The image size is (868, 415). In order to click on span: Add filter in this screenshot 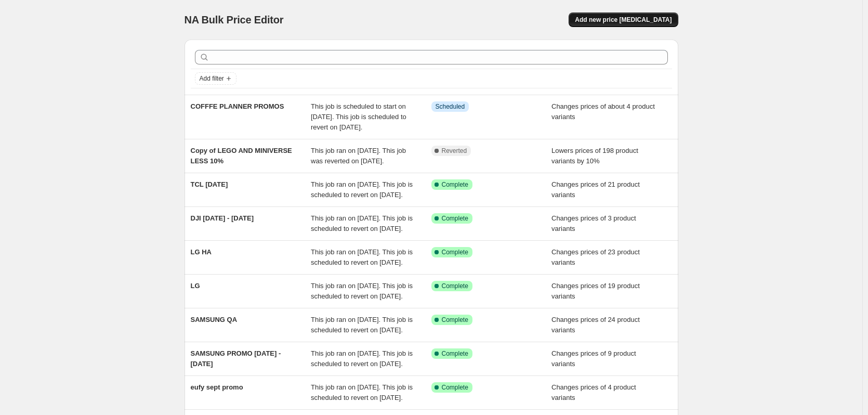, I will do `click(212, 78)`.